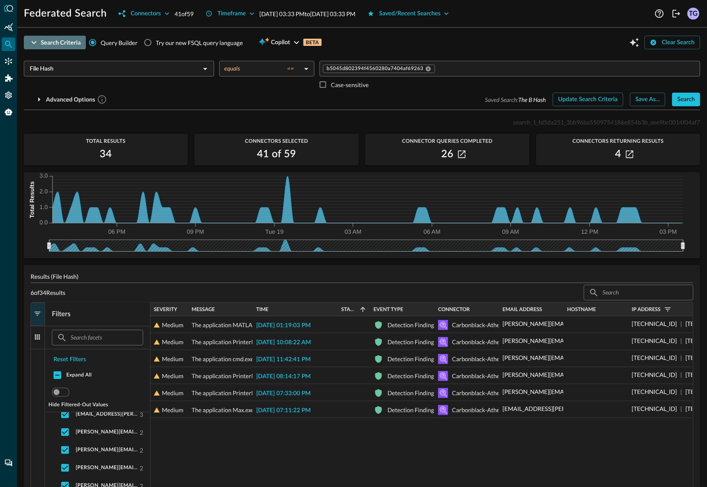 Image resolution: width=707 pixels, height=487 pixels. Describe the element at coordinates (262, 309) in the screenshot. I see `span: Time` at that location.